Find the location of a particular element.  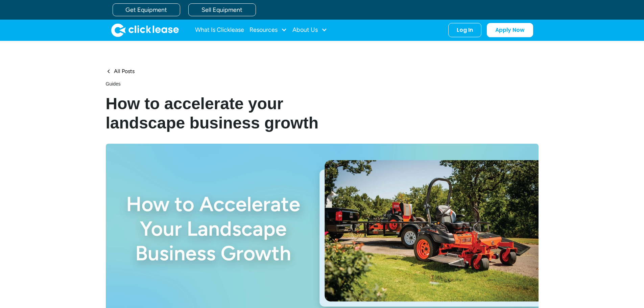

a: Sell Equipment is located at coordinates (221, 10).